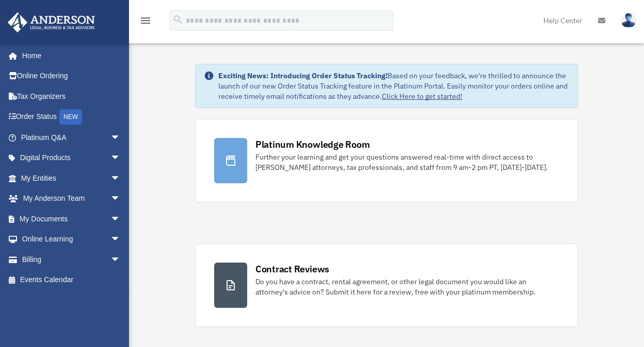 The image size is (644, 347). Describe the element at coordinates (386, 285) in the screenshot. I see `a: Contract Reviews Do you have a contract, rental agreement, or other legal document you would like...` at that location.